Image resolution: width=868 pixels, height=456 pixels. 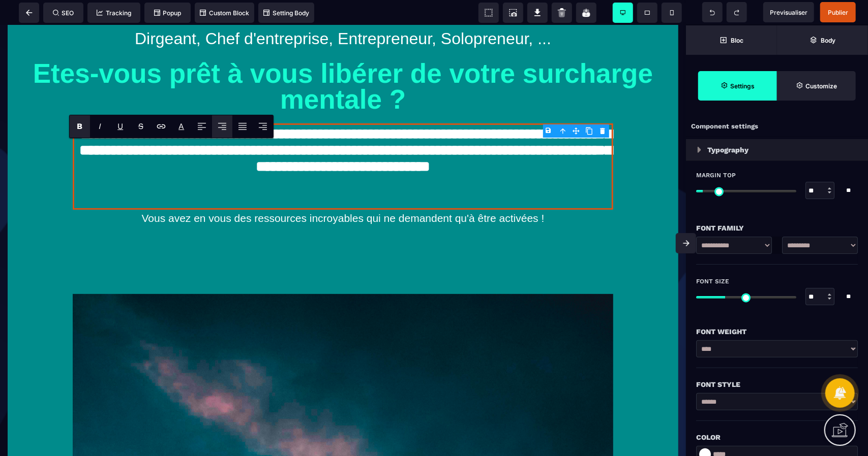 I want to click on p: Etes-vous prêt à vous libérer de votre surcharge mentale ?, so click(x=343, y=61).